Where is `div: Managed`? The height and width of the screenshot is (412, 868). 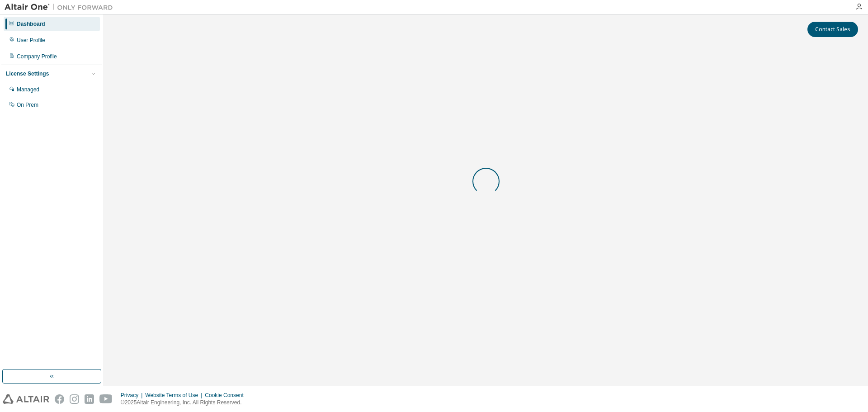
div: Managed is located at coordinates (28, 90).